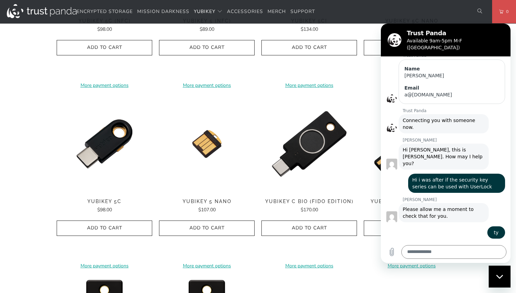  What do you see at coordinates (11, 228) in the screenshot?
I see `button: Upload file` at bounding box center [11, 228].